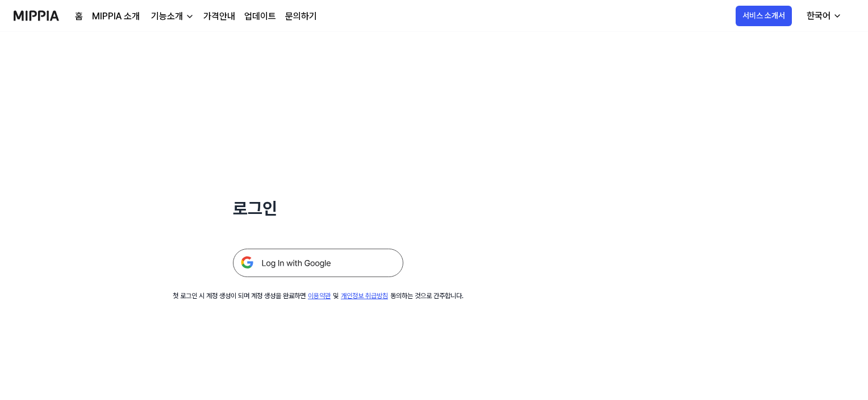 This screenshot has width=868, height=400. Describe the element at coordinates (364, 296) in the screenshot. I see `a: 개인정보 취급방침` at that location.